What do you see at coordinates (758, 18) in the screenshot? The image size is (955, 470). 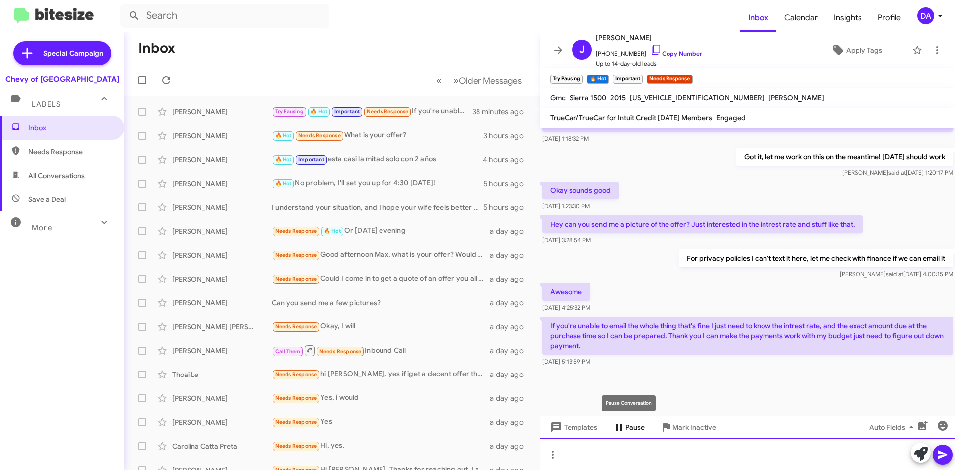 I see `a: Inbox` at bounding box center [758, 18].